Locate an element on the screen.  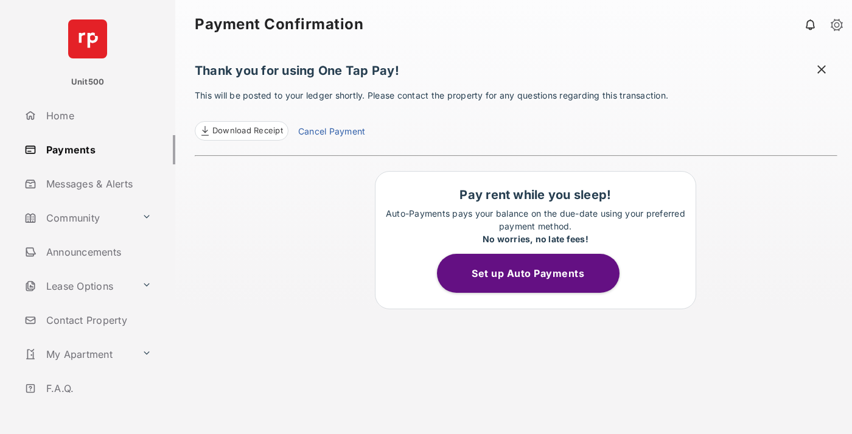
p: Auto-Payments pays your balance on the due-date using your preferred payment method. is located at coordinates (536, 226).